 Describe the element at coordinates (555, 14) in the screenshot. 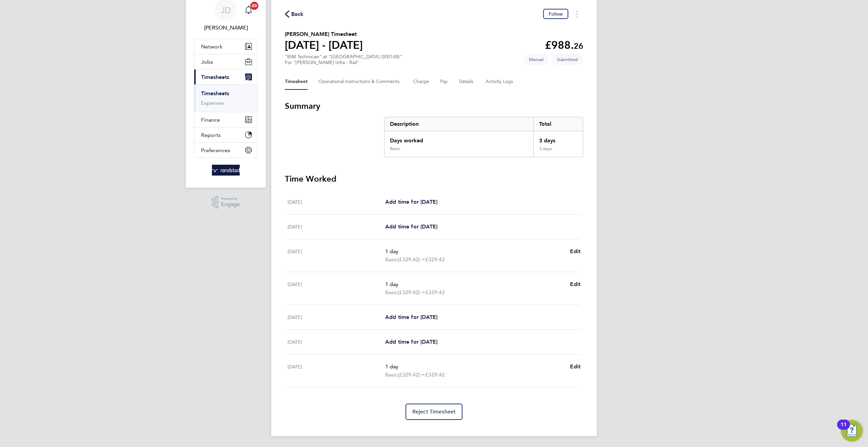

I see `span: Follow` at that location.